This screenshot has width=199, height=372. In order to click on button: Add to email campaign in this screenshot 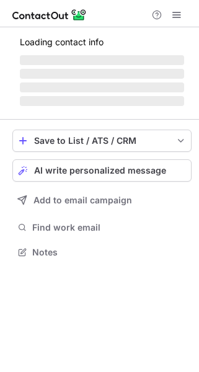, I will do `click(102, 200)`.